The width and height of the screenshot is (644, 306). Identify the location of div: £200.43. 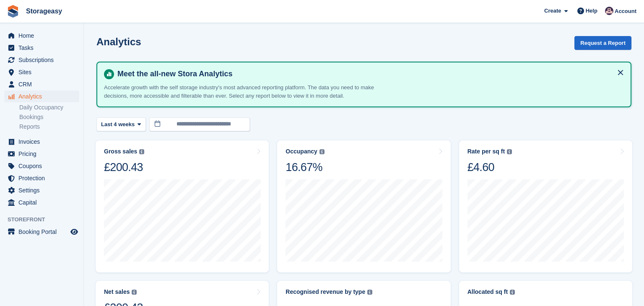
(124, 167).